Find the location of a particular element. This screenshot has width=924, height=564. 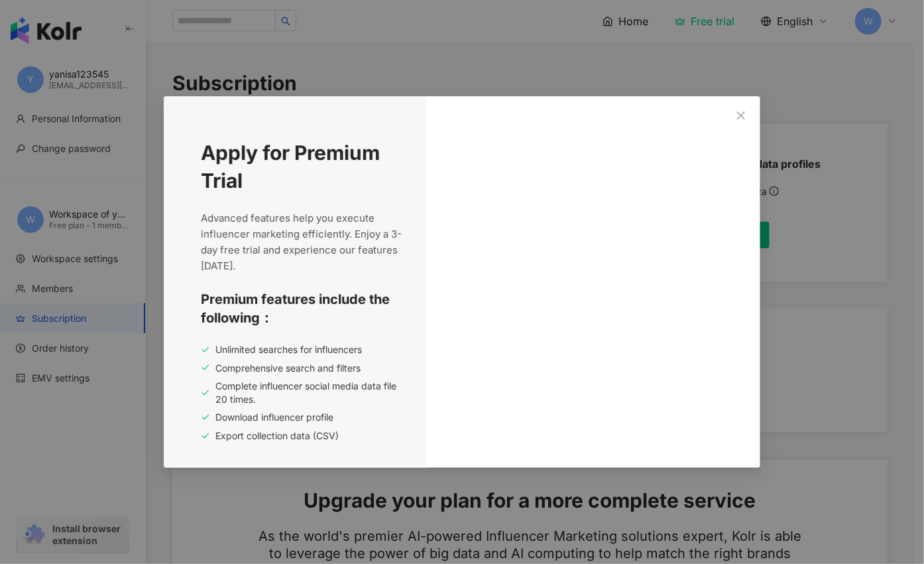

button: Close is located at coordinates (742, 115).